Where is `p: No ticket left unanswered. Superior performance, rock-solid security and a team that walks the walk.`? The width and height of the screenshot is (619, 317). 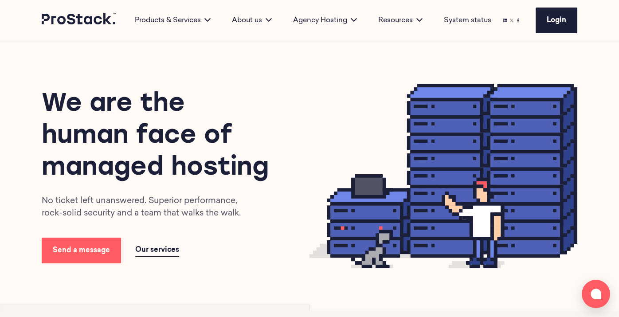 p: No ticket left unanswered. Superior performance, rock-solid security and a team that walks the walk. is located at coordinates (148, 208).